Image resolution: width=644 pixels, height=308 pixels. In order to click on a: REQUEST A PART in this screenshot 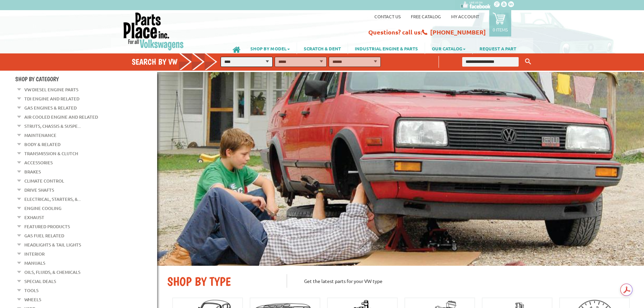, I will do `click(498, 49)`.